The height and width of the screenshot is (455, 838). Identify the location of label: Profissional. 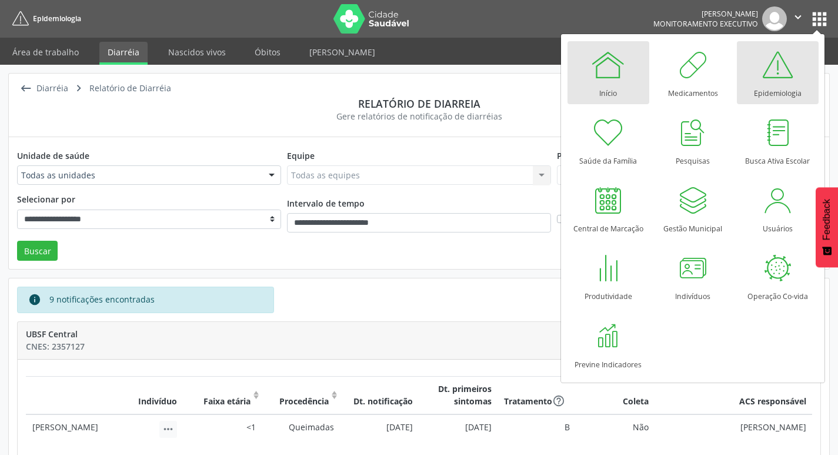
(580, 155).